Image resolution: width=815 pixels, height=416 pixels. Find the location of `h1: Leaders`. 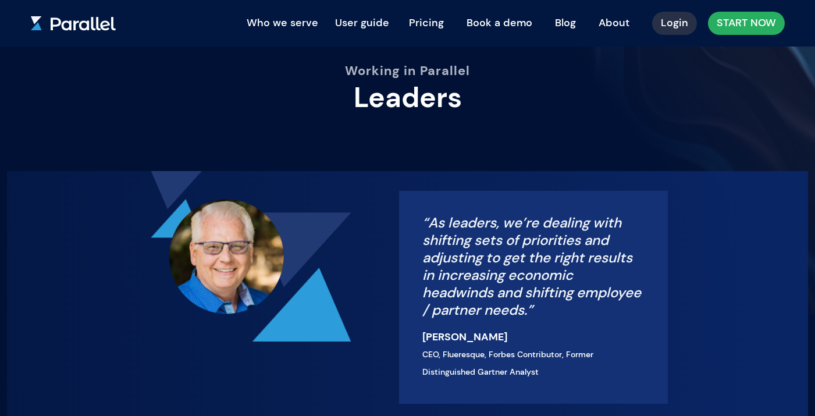

h1: Leaders is located at coordinates (408, 98).